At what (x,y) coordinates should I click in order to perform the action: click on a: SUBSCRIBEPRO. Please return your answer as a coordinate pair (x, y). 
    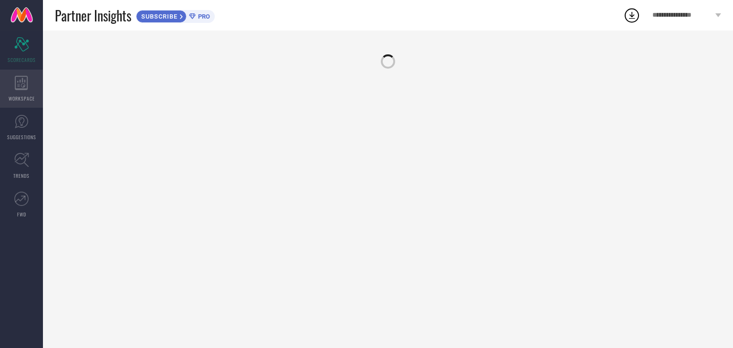
    Looking at the image, I should click on (175, 15).